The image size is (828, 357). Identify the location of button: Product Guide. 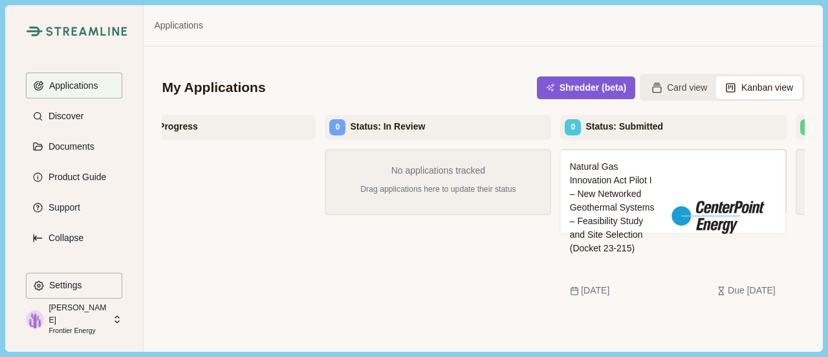
(74, 177).